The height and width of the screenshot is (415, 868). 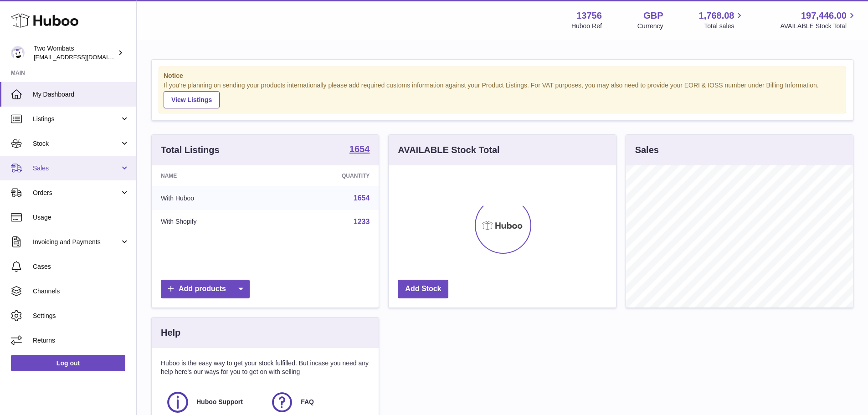 I want to click on td: With Shopify, so click(x=213, y=222).